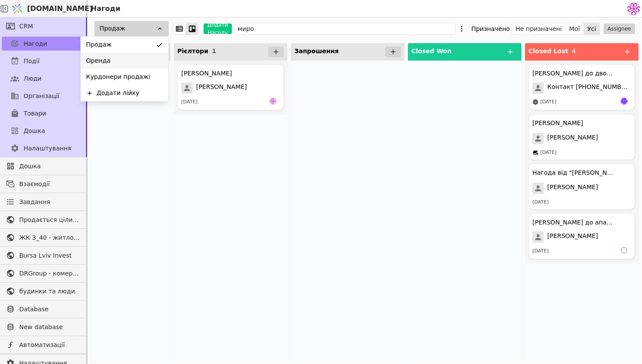 The width and height of the screenshot is (642, 364). What do you see at coordinates (592, 29) in the screenshot?
I see `button: Усі` at bounding box center [592, 29].